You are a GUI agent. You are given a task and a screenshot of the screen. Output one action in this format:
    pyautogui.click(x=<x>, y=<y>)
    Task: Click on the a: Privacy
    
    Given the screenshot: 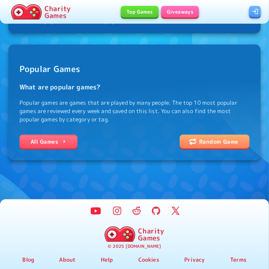 What is the action you would take?
    pyautogui.click(x=194, y=260)
    